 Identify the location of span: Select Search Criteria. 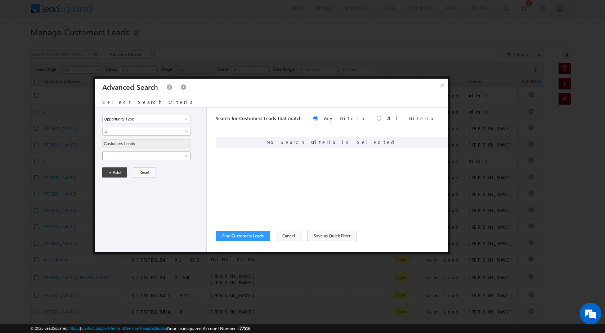
(148, 102).